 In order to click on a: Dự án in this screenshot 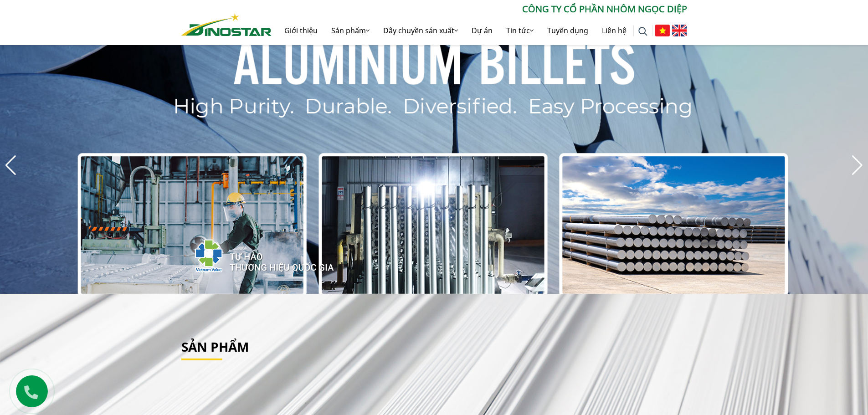, I will do `click(482, 31)`.